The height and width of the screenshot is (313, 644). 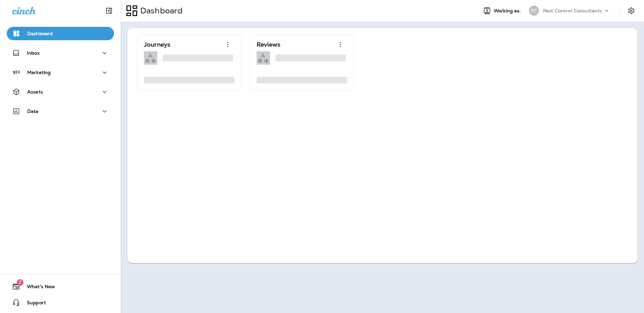 What do you see at coordinates (109, 11) in the screenshot?
I see `button: Collapse Sidebar` at bounding box center [109, 11].